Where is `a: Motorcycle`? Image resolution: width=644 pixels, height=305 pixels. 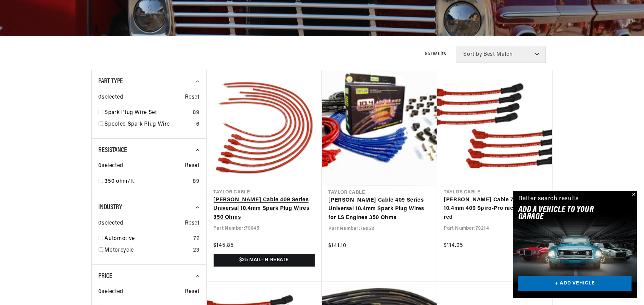 a: Motorcycle is located at coordinates (147, 251).